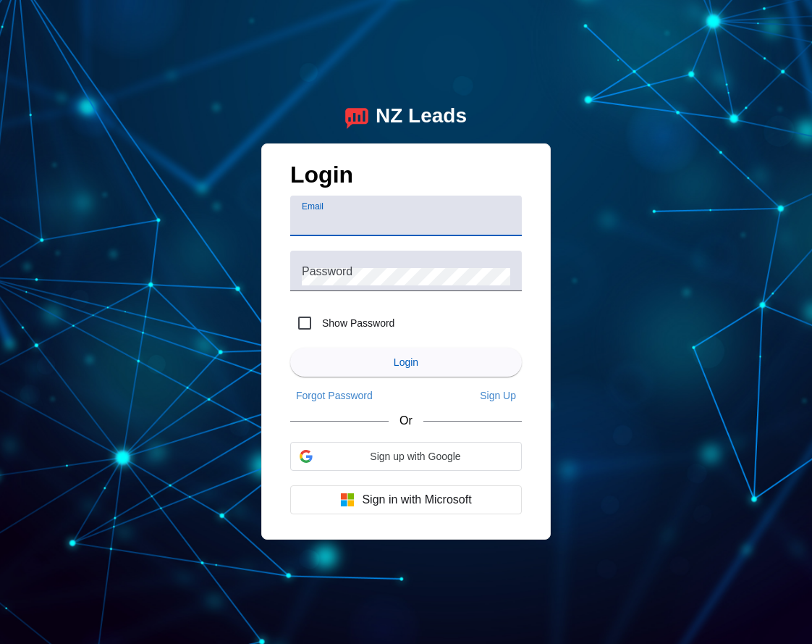  What do you see at coordinates (312, 205) in the screenshot?
I see `mat-label: Email` at bounding box center [312, 205].